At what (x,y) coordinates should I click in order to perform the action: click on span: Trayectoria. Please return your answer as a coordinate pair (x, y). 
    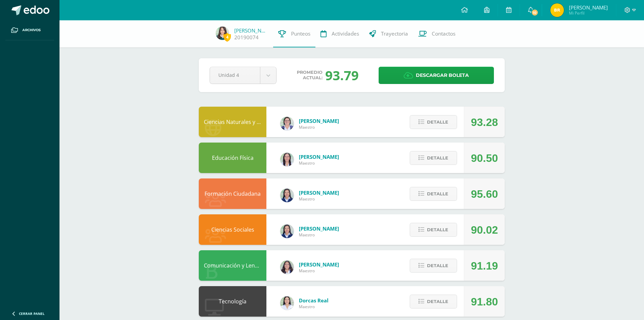
    Looking at the image, I should click on (395, 34).